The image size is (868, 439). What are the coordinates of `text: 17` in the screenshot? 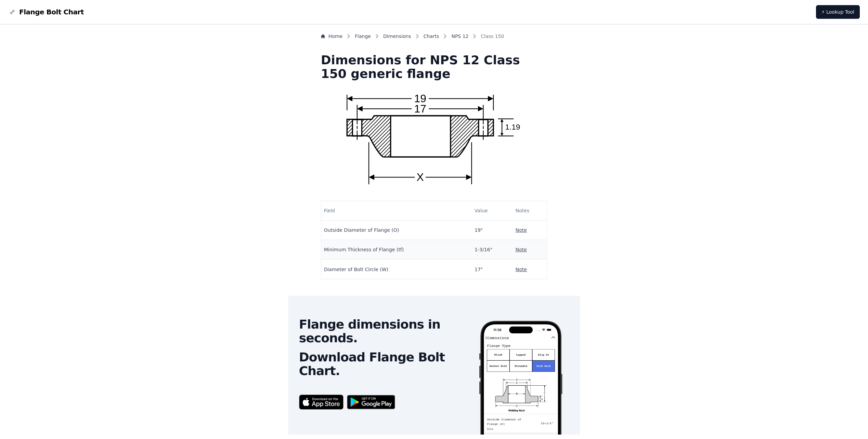 It's located at (420, 109).